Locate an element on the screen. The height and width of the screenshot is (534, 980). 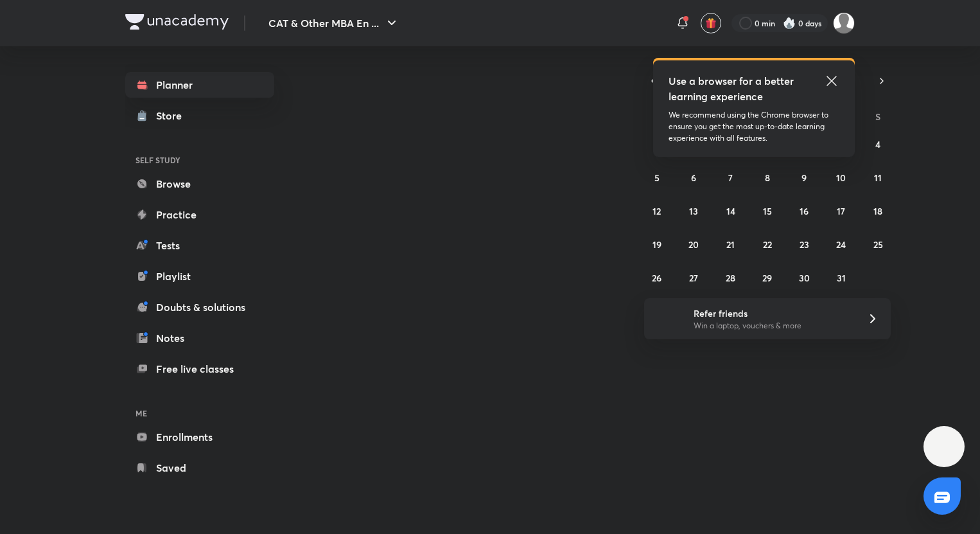
button: October 22, 2025 is located at coordinates (768, 244).